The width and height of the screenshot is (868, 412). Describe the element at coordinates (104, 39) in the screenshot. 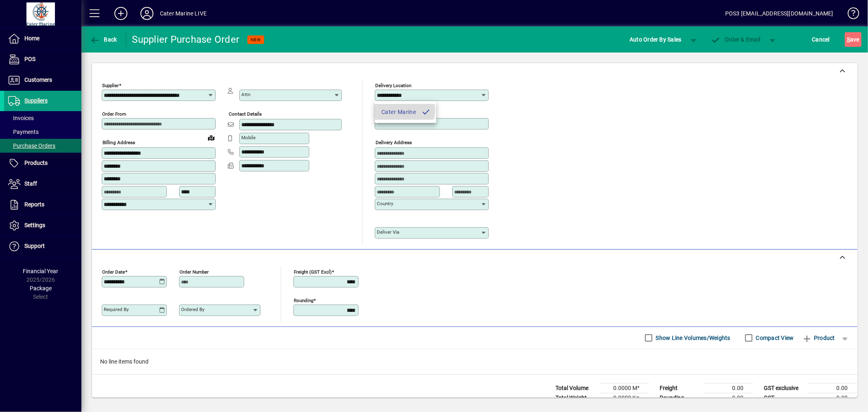

I see `app-page-header-button: Back` at that location.